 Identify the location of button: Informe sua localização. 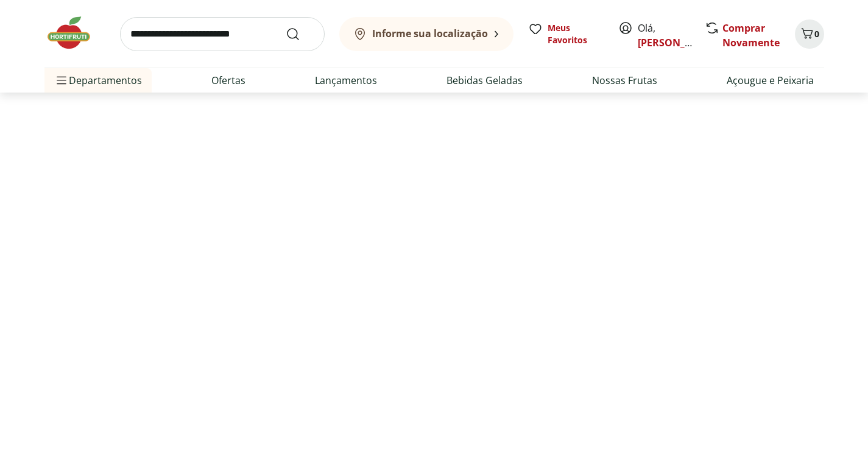
(426, 34).